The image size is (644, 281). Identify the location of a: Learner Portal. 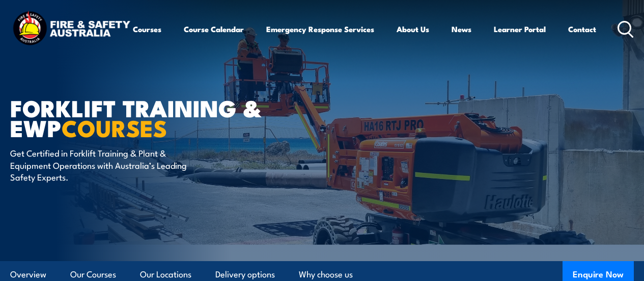
(520, 29).